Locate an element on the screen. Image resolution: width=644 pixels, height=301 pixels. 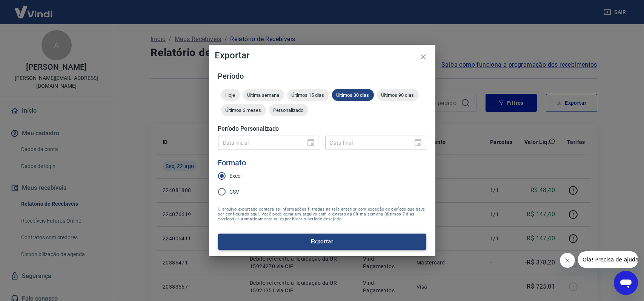
h5: Período Personalizado is located at coordinates (322, 129).